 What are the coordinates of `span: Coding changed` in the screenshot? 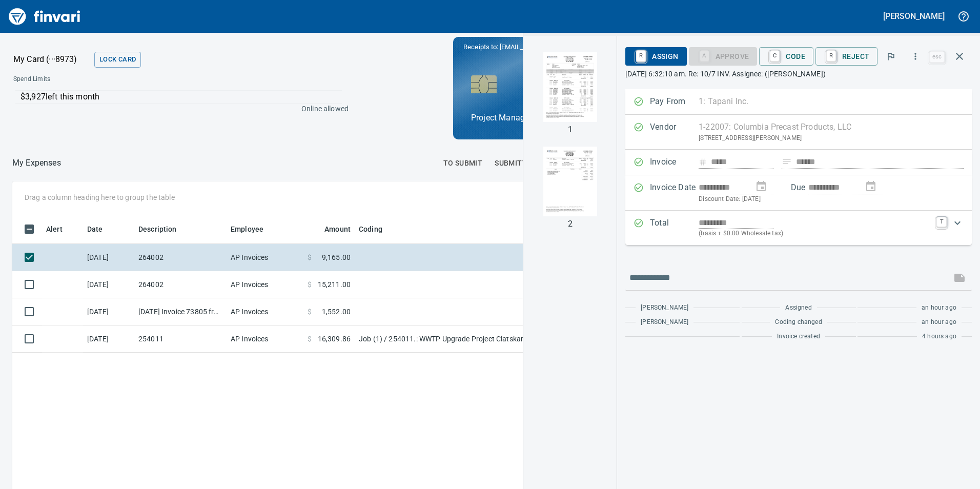 It's located at (798, 323).